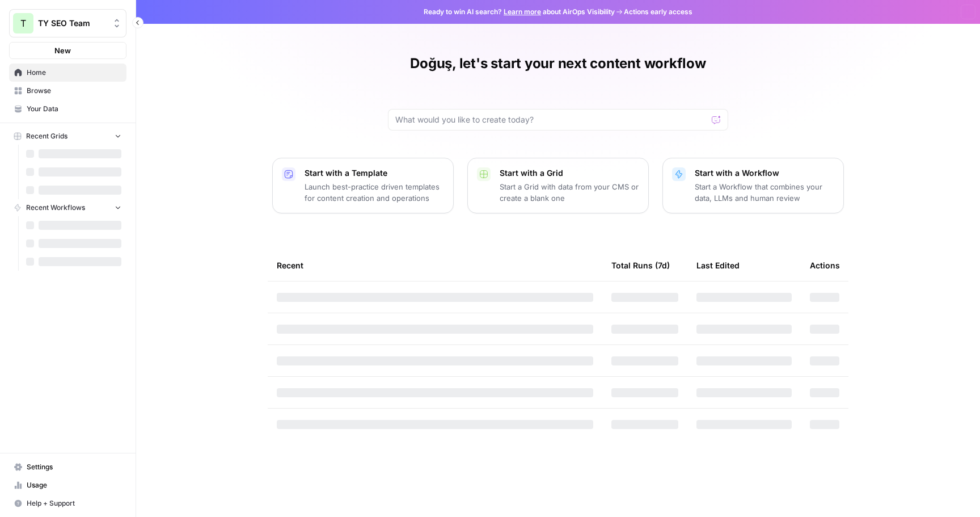  Describe the element at coordinates (73, 109) in the screenshot. I see `span: Your Data` at that location.